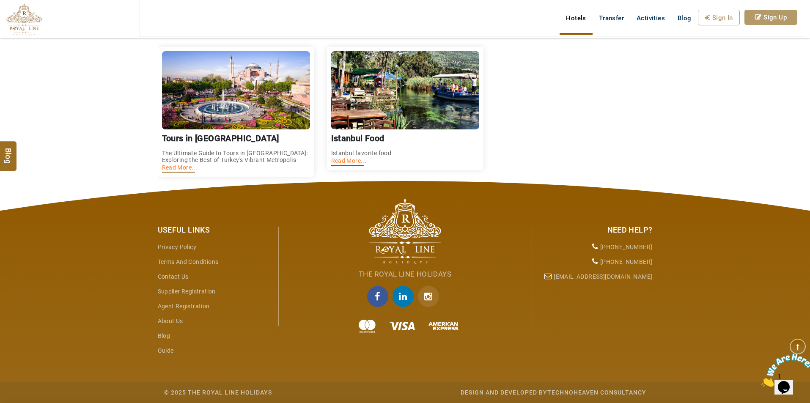 The height and width of the screenshot is (403, 810). Describe the element at coordinates (166, 351) in the screenshot. I see `a: guide` at that location.